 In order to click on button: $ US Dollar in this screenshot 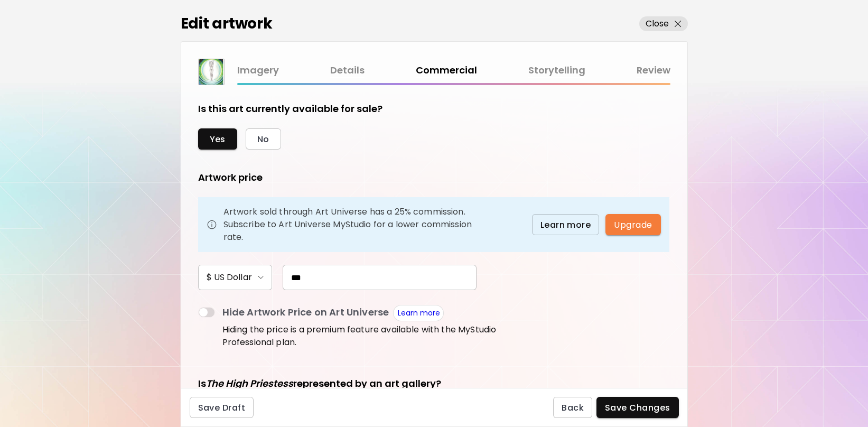, I will do `click(235, 277)`.